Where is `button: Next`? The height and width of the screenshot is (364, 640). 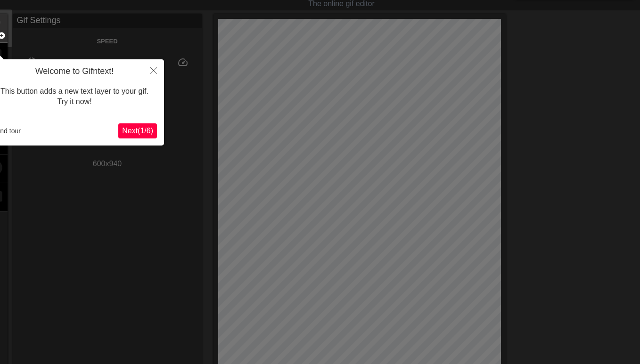
button: Next is located at coordinates (137, 131).